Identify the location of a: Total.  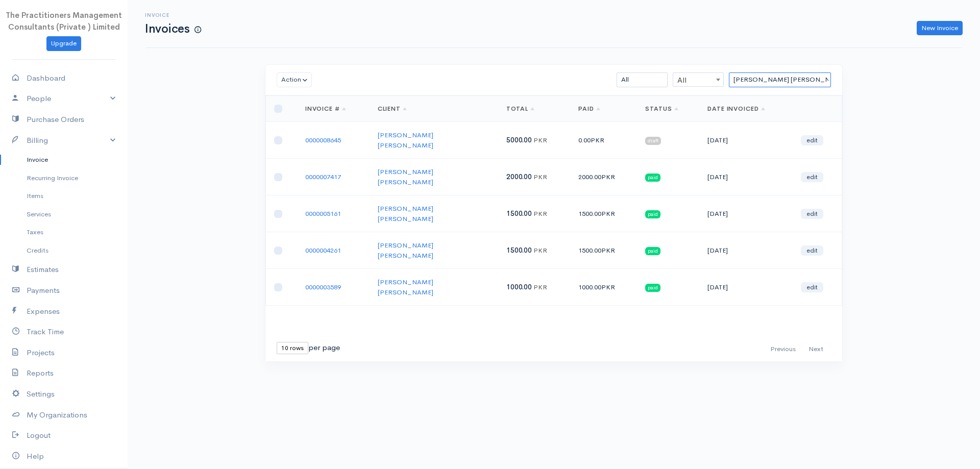
(520, 109).